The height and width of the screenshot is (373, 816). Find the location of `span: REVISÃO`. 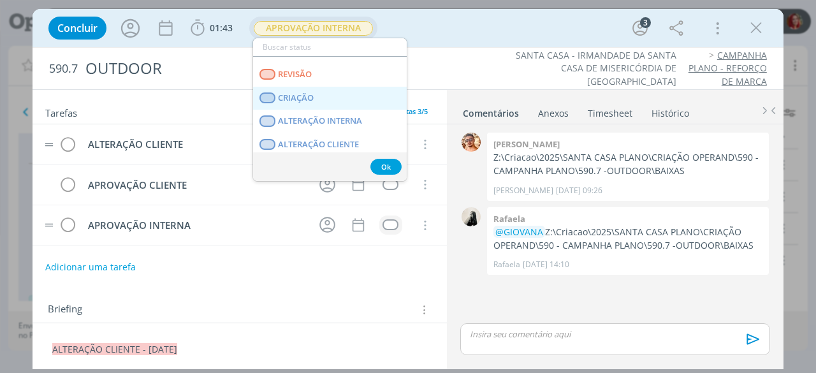

span: REVISÃO is located at coordinates (295, 75).